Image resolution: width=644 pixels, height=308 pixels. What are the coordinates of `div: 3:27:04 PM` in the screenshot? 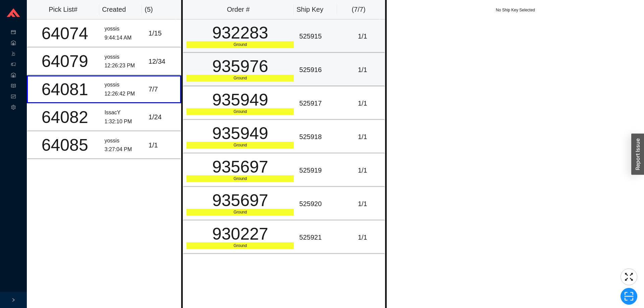 It's located at (124, 149).